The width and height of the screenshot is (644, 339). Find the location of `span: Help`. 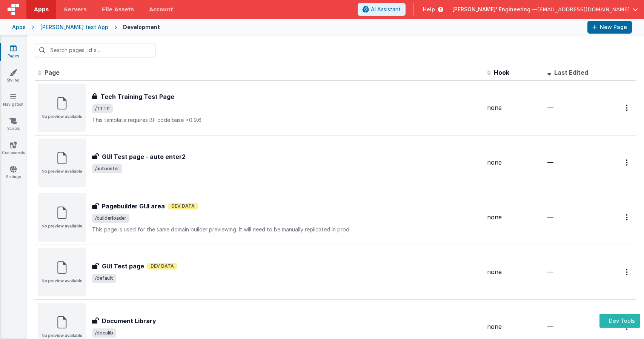

span: Help is located at coordinates (429, 9).